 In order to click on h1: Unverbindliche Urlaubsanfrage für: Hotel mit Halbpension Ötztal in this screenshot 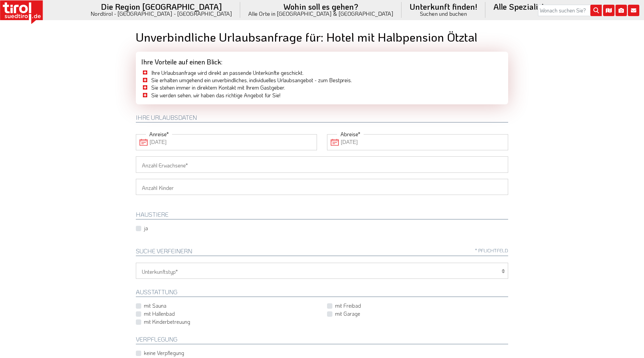, I will do `click(322, 37)`.